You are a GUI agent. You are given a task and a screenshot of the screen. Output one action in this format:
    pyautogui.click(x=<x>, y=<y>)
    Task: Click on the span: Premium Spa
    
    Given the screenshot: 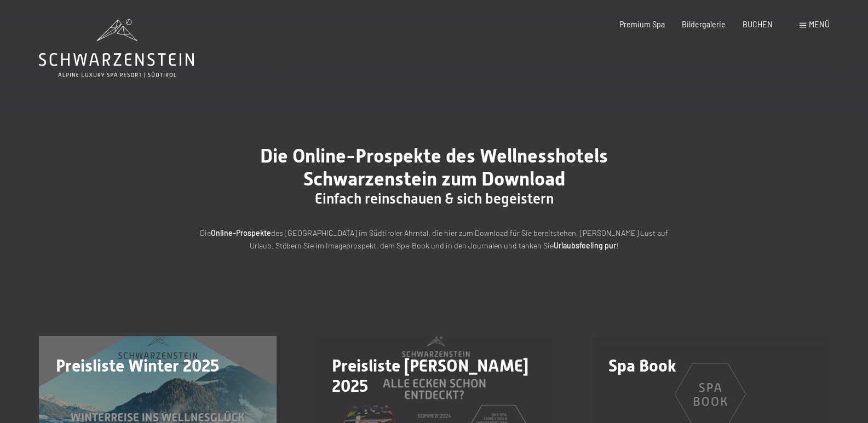 What is the action you would take?
    pyautogui.click(x=642, y=24)
    